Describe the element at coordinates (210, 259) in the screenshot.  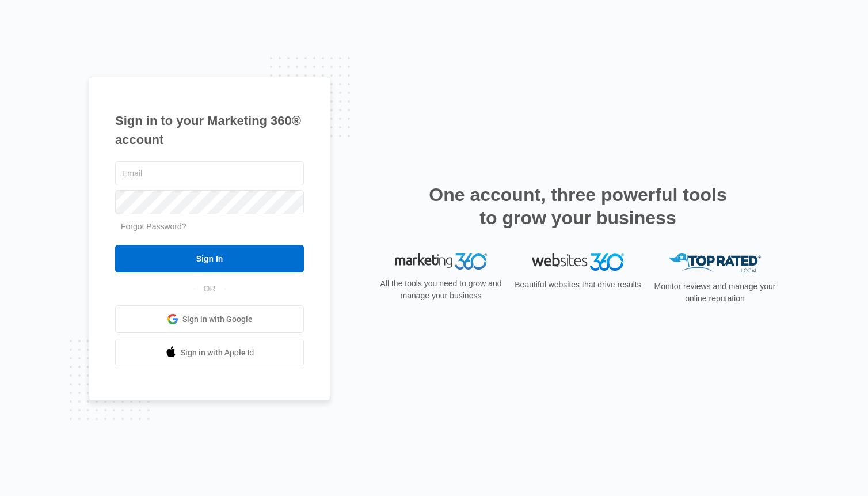
I see `input: Sign In` at that location.